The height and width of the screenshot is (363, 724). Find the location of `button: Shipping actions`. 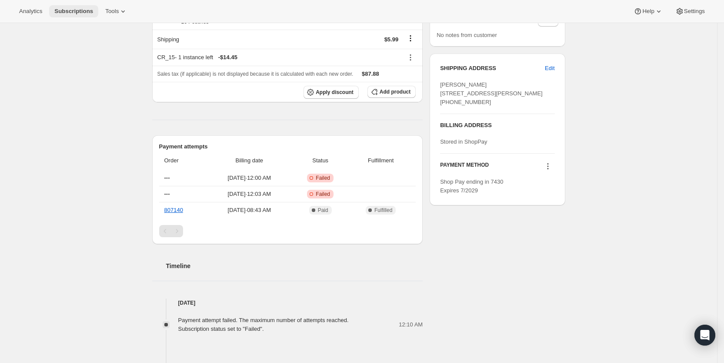

button: Shipping actions is located at coordinates (411, 38).